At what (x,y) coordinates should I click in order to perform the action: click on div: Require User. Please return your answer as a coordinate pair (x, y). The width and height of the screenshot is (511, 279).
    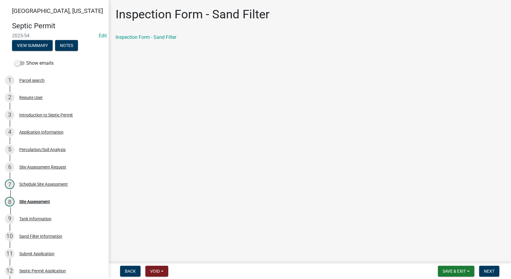
    Looking at the image, I should click on (31, 97).